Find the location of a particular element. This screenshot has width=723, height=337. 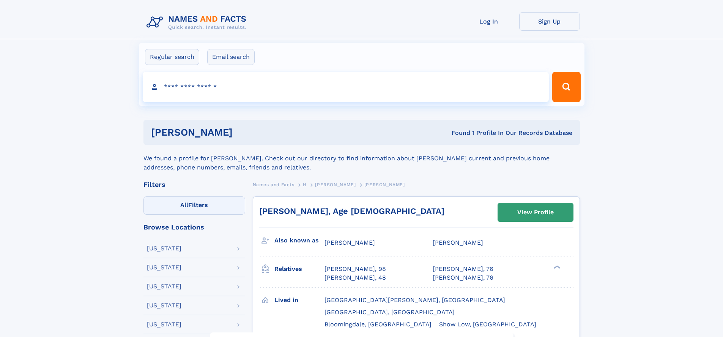

div: Filters is located at coordinates (194, 185).